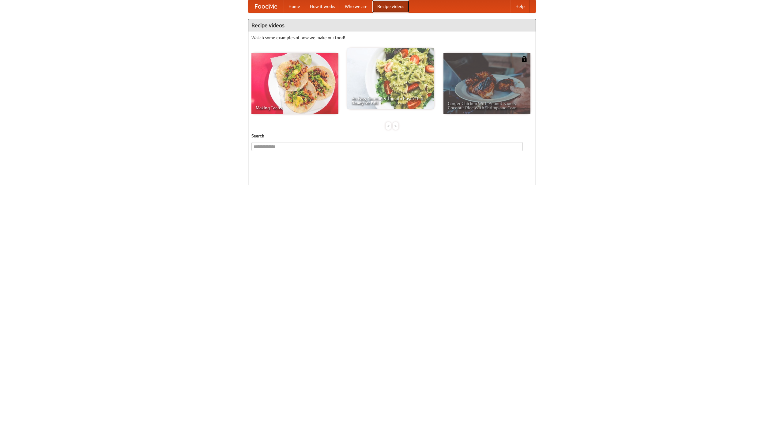 The image size is (784, 433). I want to click on img: 483408.png, so click(524, 59).